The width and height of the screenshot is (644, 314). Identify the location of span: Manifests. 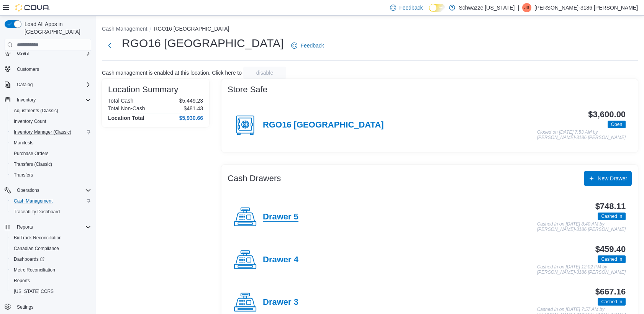
(51, 143).